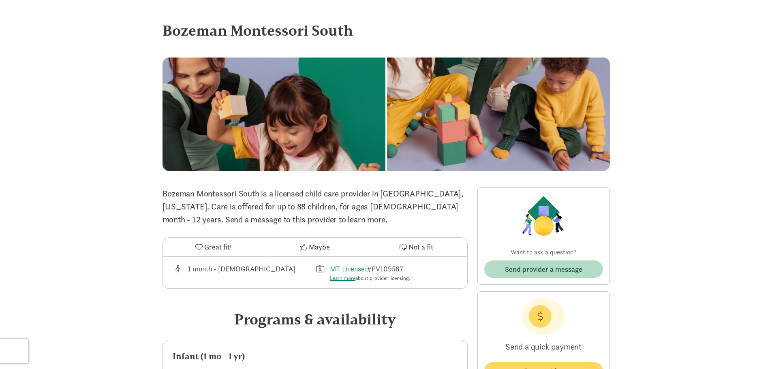 This screenshot has width=772, height=369. I want to click on div: Age range for children that this provider cares for, so click(244, 273).